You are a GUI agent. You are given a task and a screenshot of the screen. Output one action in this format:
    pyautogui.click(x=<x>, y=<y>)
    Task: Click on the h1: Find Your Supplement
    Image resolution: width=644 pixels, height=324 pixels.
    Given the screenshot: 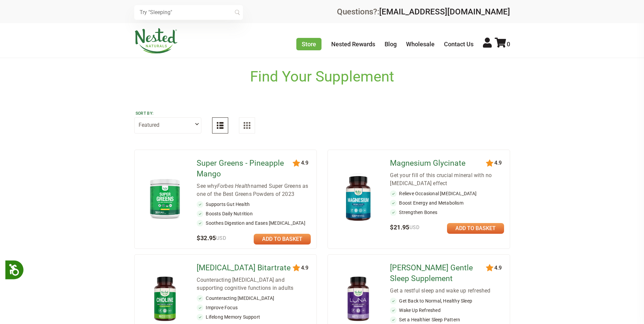 What is the action you would take?
    pyautogui.click(x=321, y=77)
    